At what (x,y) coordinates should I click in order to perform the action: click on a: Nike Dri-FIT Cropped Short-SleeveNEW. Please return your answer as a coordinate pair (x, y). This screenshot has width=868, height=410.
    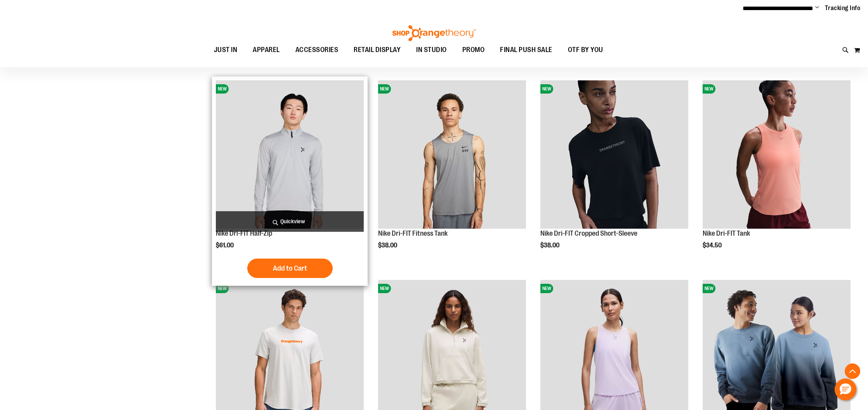
    Looking at the image, I should click on (614, 155).